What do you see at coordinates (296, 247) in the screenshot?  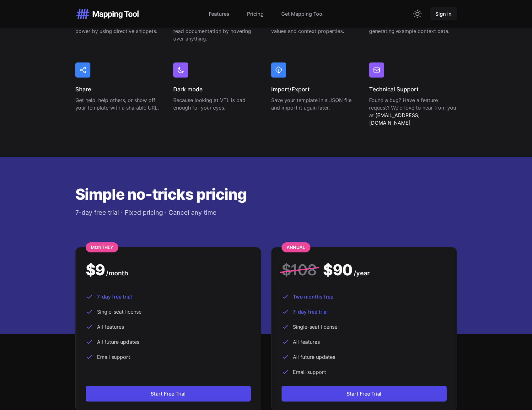 I see `p: Annual` at bounding box center [296, 247].